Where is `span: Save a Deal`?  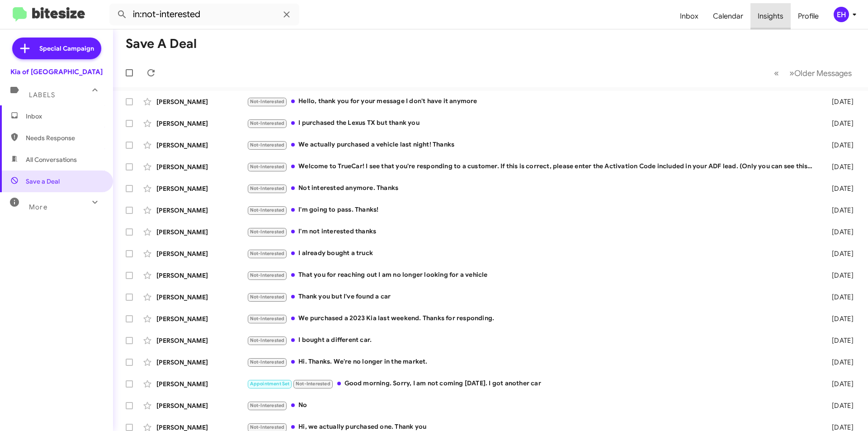 span: Save a Deal is located at coordinates (42, 181).